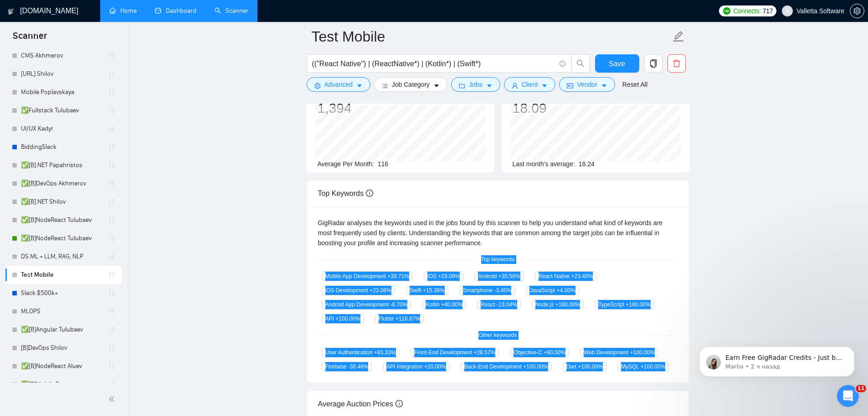  What do you see at coordinates (539, 352) in the screenshot?
I see `span: Objective-C` at bounding box center [539, 352].